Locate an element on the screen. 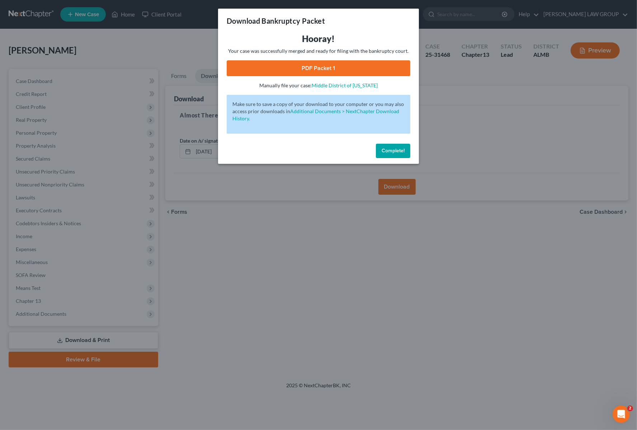  span: Complete! is located at coordinates (393, 150).